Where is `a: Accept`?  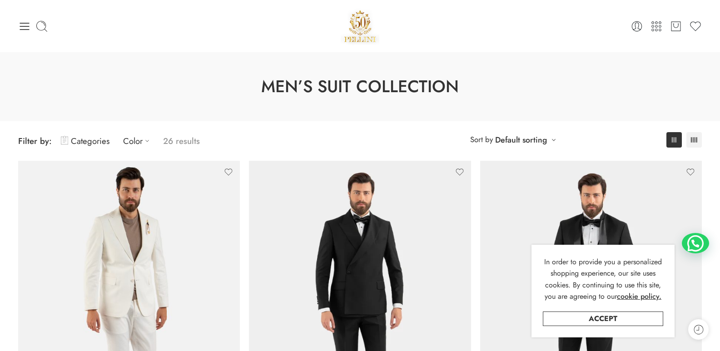 a: Accept is located at coordinates (603, 319).